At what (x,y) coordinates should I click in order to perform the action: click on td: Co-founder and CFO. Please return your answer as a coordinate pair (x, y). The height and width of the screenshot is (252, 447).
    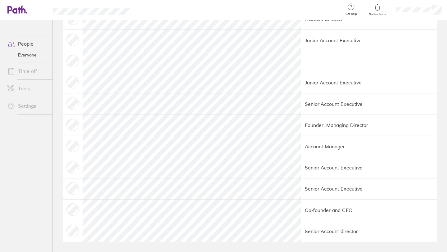
    Looking at the image, I should click on (356, 210).